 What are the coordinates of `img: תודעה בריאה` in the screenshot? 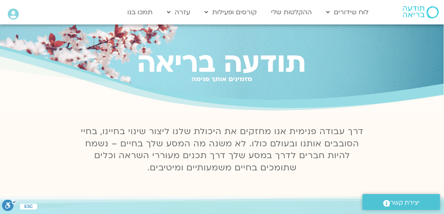 It's located at (421, 12).